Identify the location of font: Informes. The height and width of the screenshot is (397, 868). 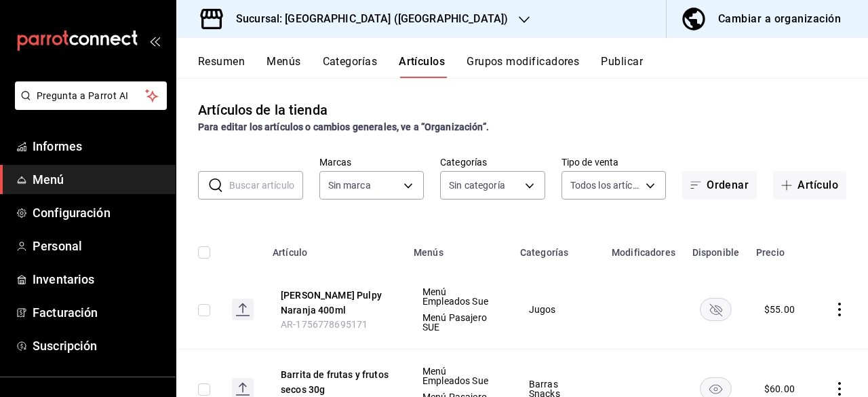
(57, 146).